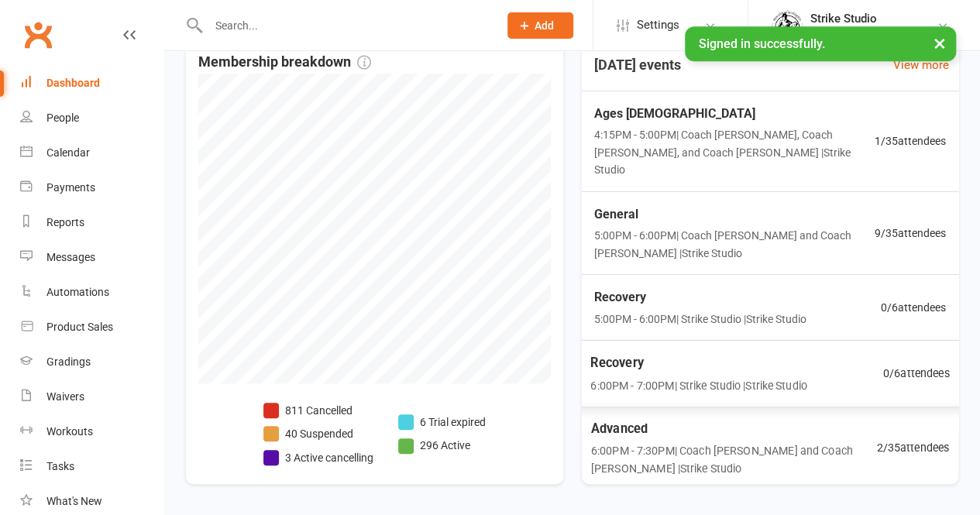  What do you see at coordinates (91, 117) in the screenshot?
I see `a: People` at bounding box center [91, 117].